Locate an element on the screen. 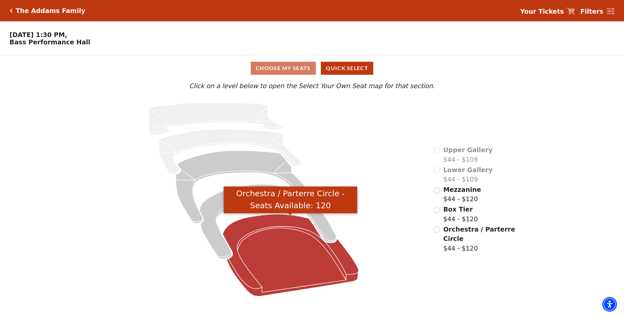  input: Box Tier$44 - $120 is located at coordinates (437, 210).